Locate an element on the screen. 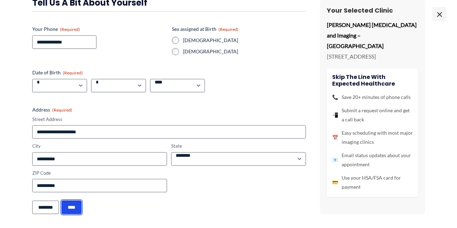  li: Use your HSA/FSA card for payment is located at coordinates (372, 182).